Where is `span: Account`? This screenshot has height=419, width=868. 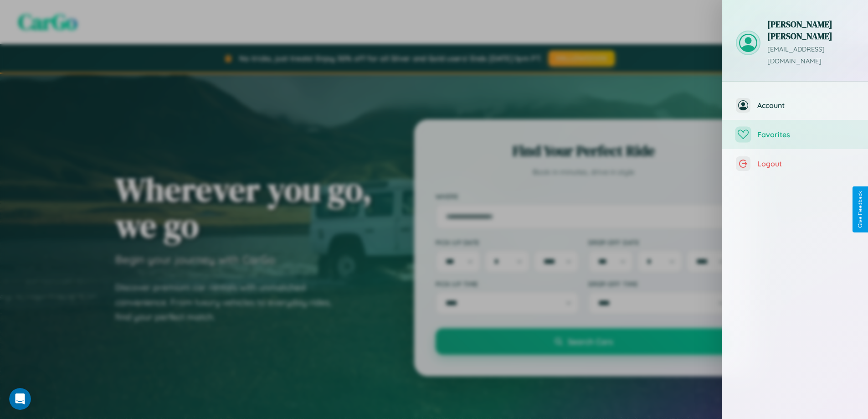 span: Account is located at coordinates (805, 105).